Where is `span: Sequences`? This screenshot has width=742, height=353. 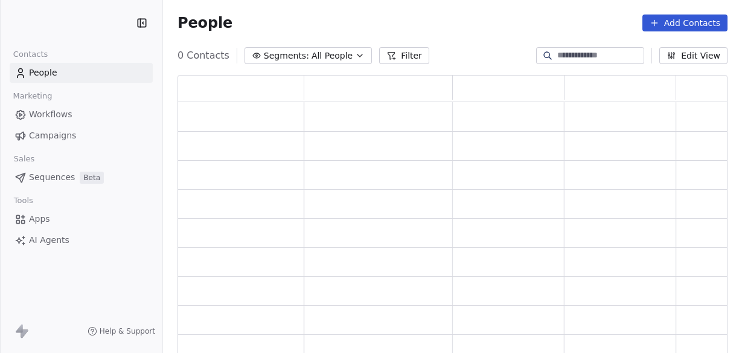
span: Sequences is located at coordinates (52, 177).